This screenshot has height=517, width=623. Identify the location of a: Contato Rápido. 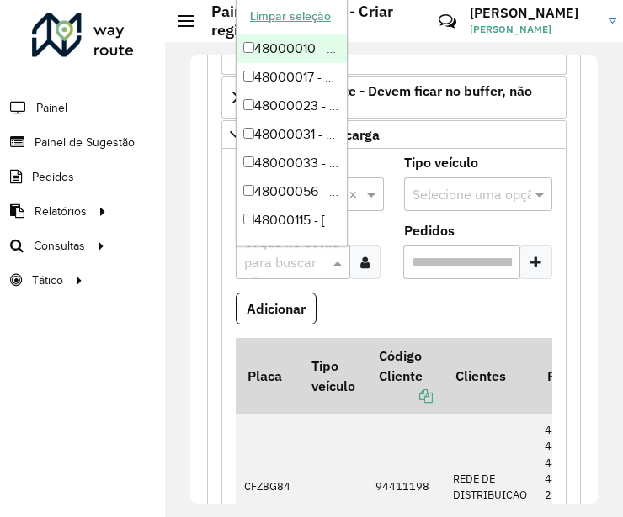
(447, 21).